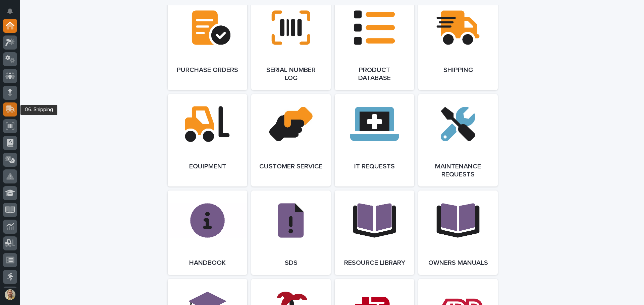 This screenshot has width=644, height=305. What do you see at coordinates (290, 141) in the screenshot?
I see `a: Customer Service` at bounding box center [290, 141].